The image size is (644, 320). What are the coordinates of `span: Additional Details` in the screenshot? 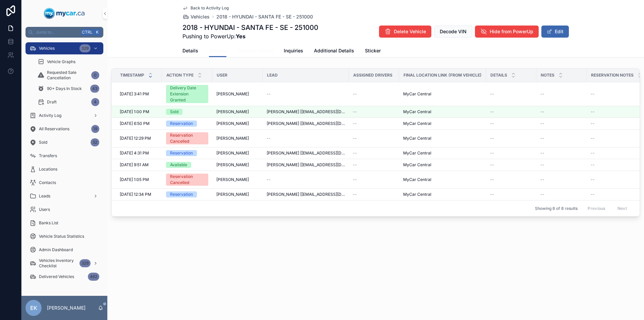 It's located at (334, 50).